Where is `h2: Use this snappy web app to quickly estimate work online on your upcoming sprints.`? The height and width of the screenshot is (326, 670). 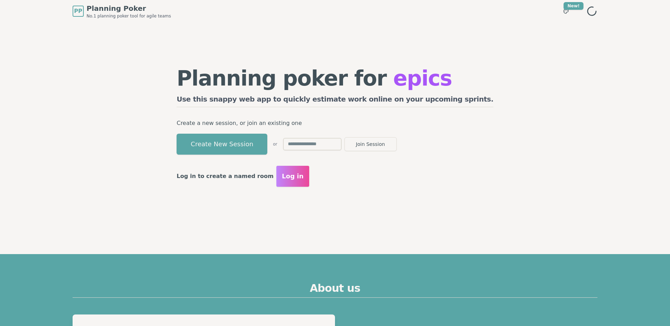 h2: Use this snappy web app to quickly estimate work online on your upcoming sprints. is located at coordinates (335, 100).